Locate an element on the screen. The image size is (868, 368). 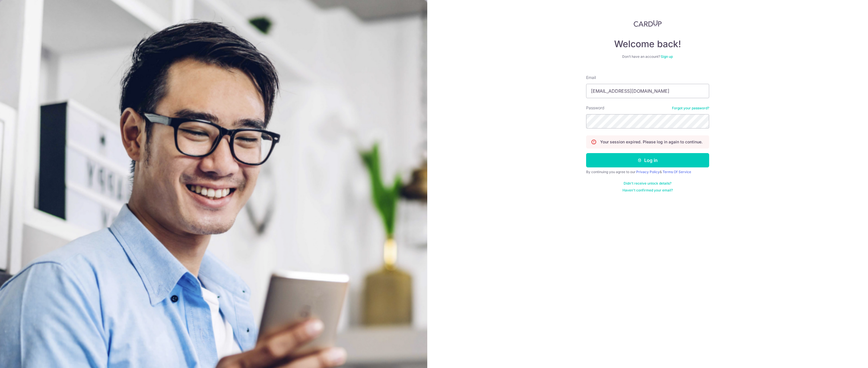
input: Enter your Email is located at coordinates (648, 91).